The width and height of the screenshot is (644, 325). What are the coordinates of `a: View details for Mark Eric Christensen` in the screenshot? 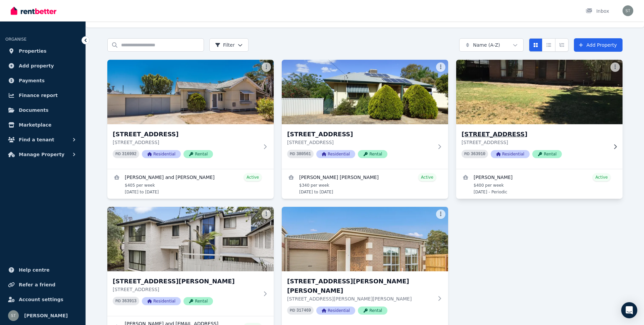 It's located at (365, 184).